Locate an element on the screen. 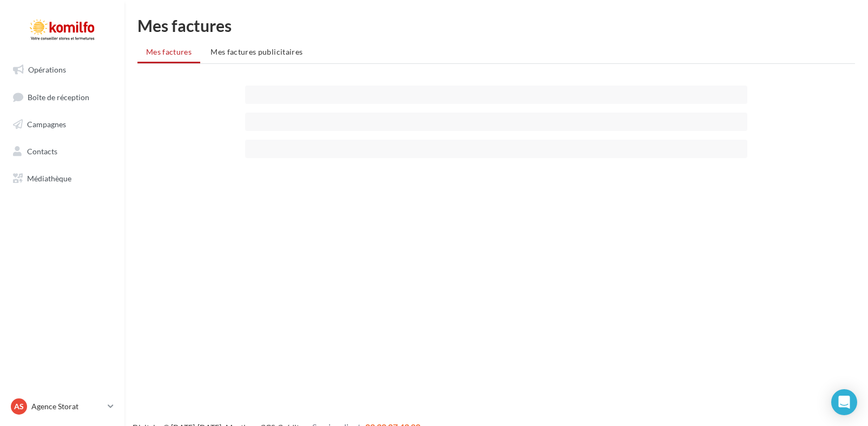 The image size is (868, 426). p: Agence Storat is located at coordinates (67, 406).